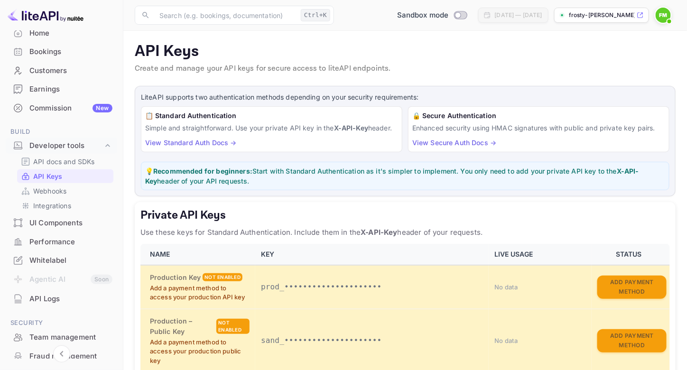 The height and width of the screenshot is (370, 687). Describe the element at coordinates (200, 293) in the screenshot. I see `p: Add a payment method to access your production API key` at that location.